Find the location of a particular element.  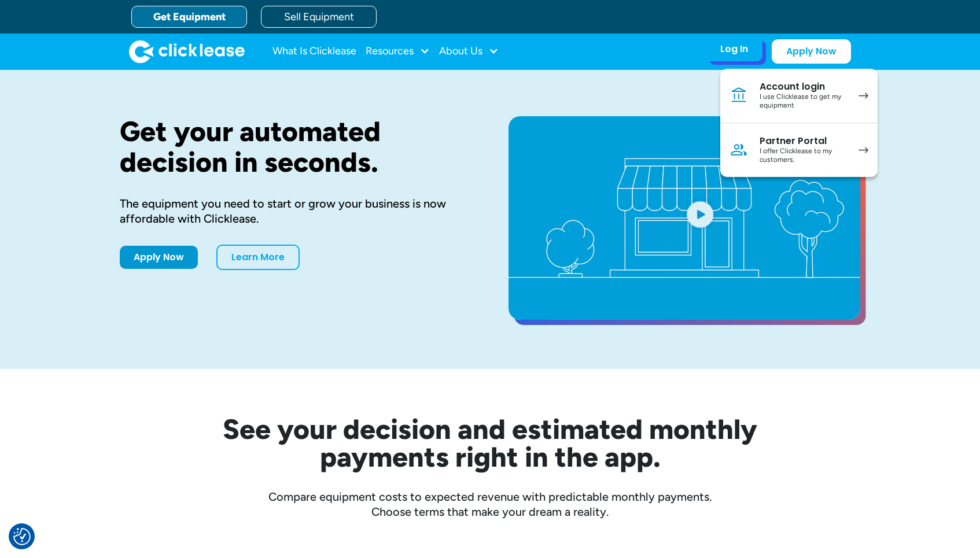

a: What Is Clicklease is located at coordinates (314, 52).